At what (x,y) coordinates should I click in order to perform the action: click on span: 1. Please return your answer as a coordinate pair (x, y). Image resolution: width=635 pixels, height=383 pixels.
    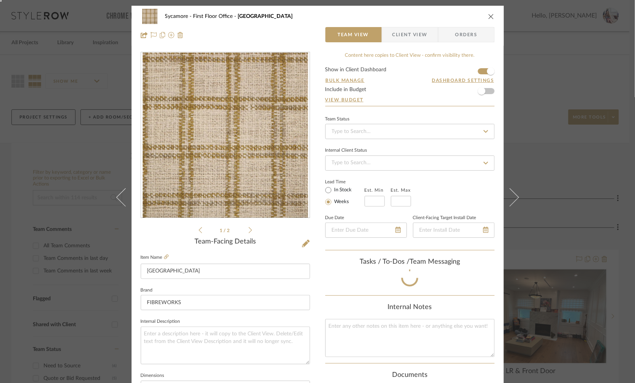
    Looking at the image, I should click on (222, 231).